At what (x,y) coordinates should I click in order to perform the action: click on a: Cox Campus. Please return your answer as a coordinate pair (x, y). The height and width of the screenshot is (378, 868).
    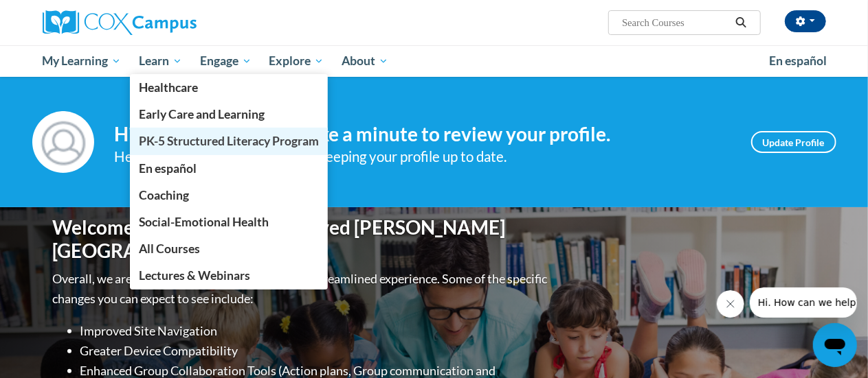
    Looking at the image, I should click on (166, 22).